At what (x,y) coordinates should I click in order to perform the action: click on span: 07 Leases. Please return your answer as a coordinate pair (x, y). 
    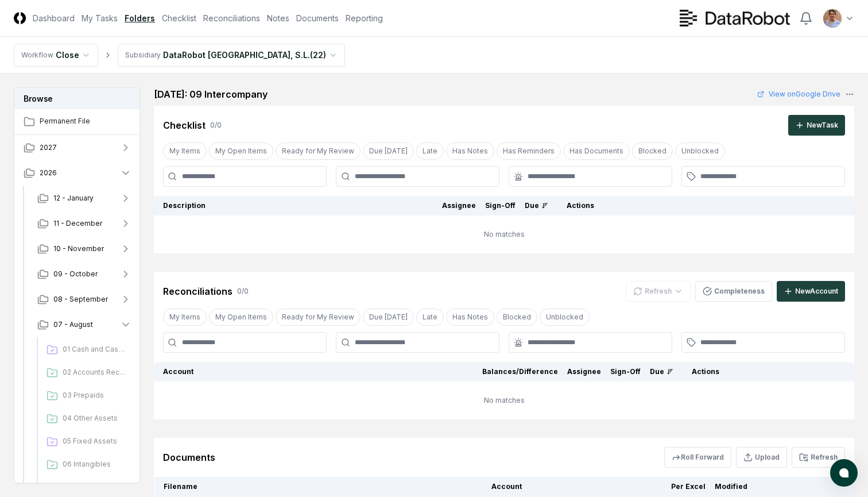
    Looking at the image, I should click on (95, 487).